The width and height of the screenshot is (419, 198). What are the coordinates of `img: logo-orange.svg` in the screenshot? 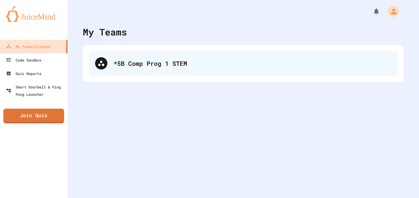 It's located at (34, 14).